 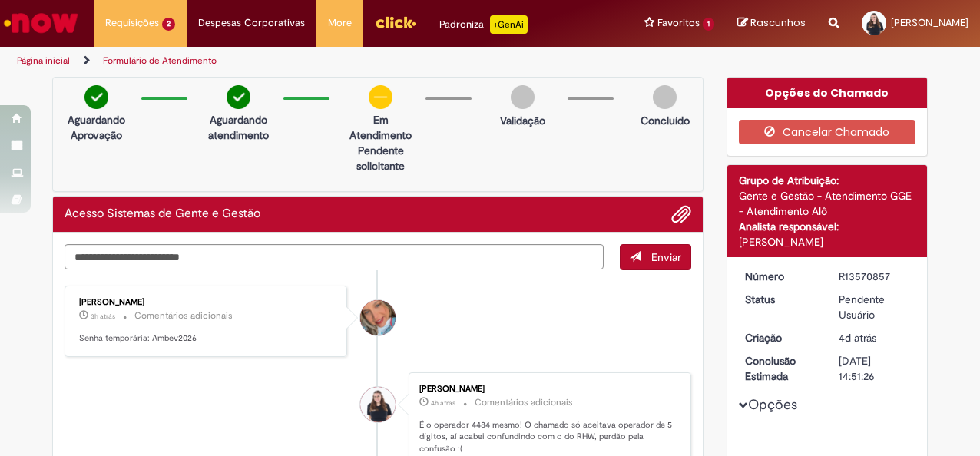 I want to click on span: Favoritos, so click(x=678, y=23).